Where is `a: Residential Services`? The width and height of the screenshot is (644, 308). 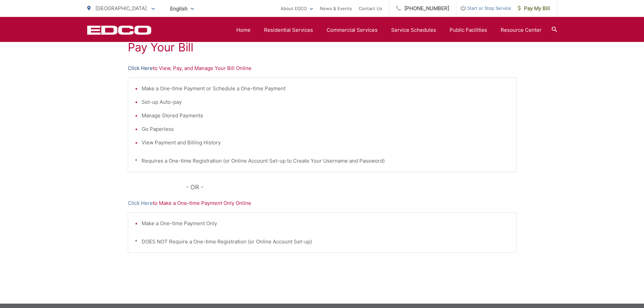 a: Residential Services is located at coordinates (288, 30).